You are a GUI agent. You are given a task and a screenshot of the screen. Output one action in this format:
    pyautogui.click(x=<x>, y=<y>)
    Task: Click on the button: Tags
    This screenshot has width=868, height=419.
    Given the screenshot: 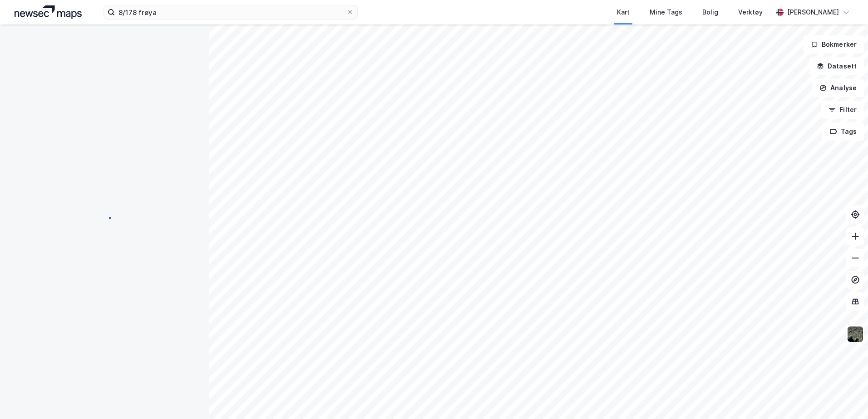 What is the action you would take?
    pyautogui.click(x=843, y=132)
    